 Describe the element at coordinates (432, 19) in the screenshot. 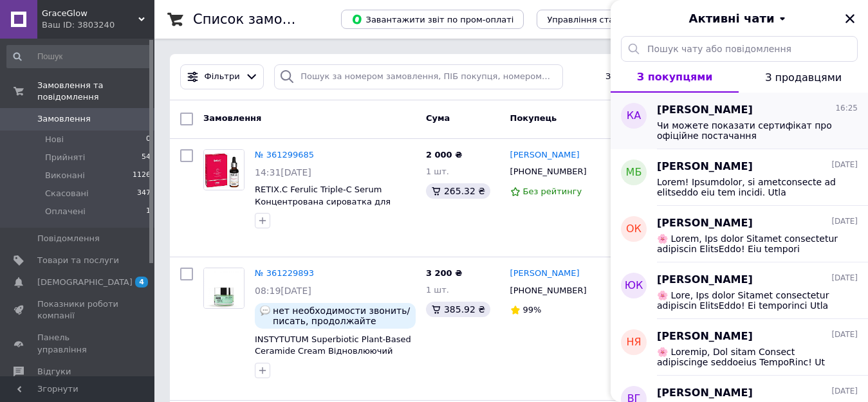

I see `span: Завантажити звіт по пром-оплаті` at that location.